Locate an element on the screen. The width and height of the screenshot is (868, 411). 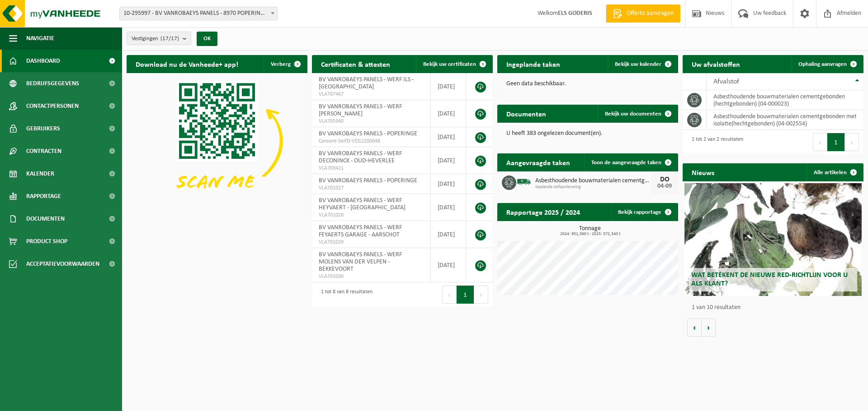
span: Bekijk uw documenten is located at coordinates (633, 114).